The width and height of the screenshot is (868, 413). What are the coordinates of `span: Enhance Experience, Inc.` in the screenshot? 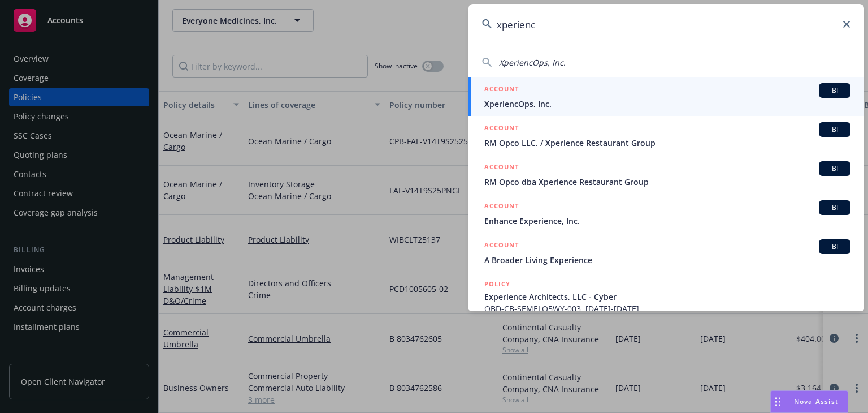 It's located at (667, 221).